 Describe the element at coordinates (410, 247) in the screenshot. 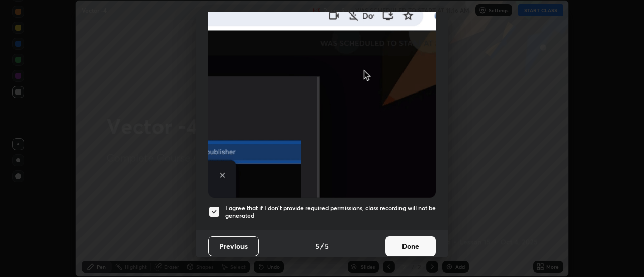

I see `button: Done` at that location.